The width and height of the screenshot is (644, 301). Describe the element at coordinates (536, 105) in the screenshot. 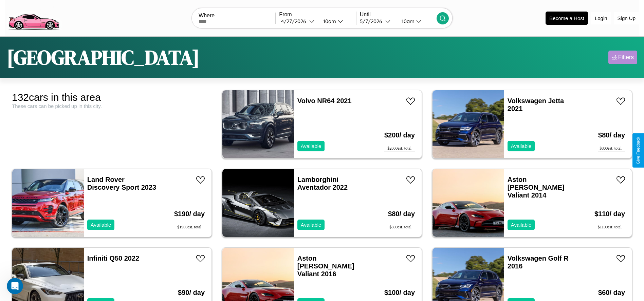

I see `a: Volkswagen Jetta 2021` at that location.